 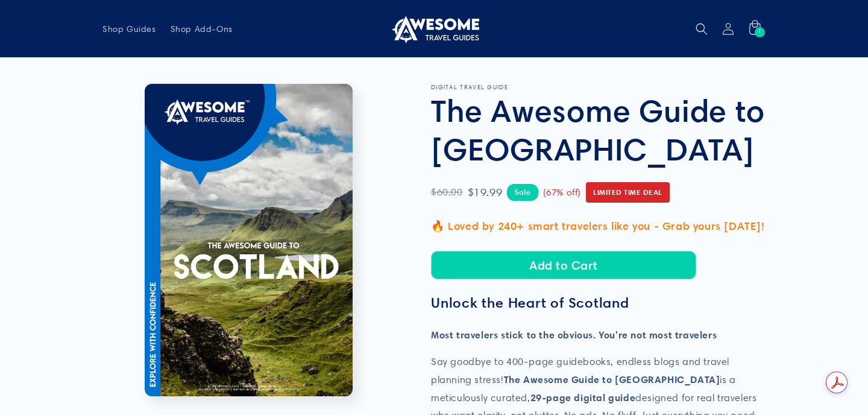 What do you see at coordinates (701, 29) in the screenshot?
I see `summary: Search` at bounding box center [701, 29].